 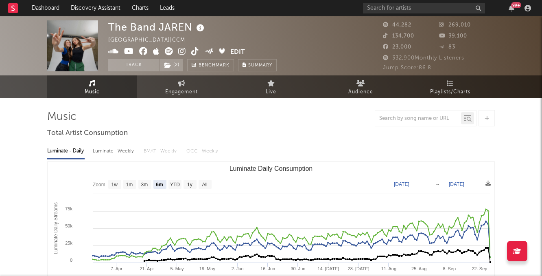 What do you see at coordinates (397, 47) in the screenshot?
I see `span: 23,000` at bounding box center [397, 47].